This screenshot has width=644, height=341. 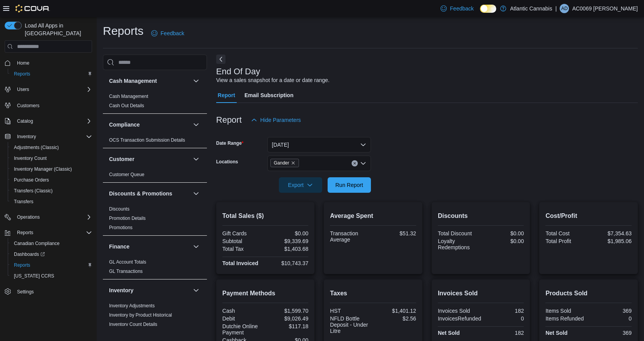 I want to click on div: Invoices Sold, so click(x=458, y=311).